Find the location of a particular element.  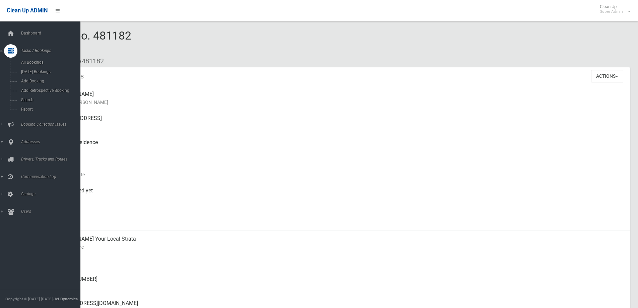

span: Booking No. 481182 is located at coordinates (80, 42).